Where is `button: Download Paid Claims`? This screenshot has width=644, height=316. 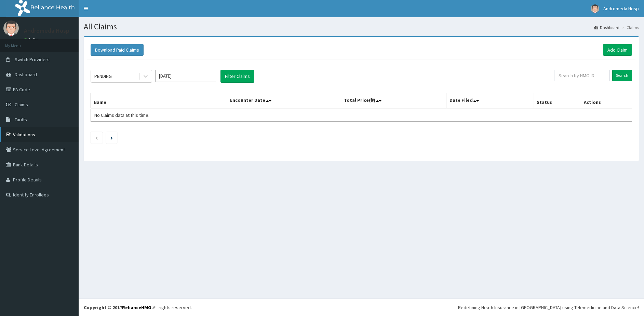 button: Download Paid Claims is located at coordinates (117, 50).